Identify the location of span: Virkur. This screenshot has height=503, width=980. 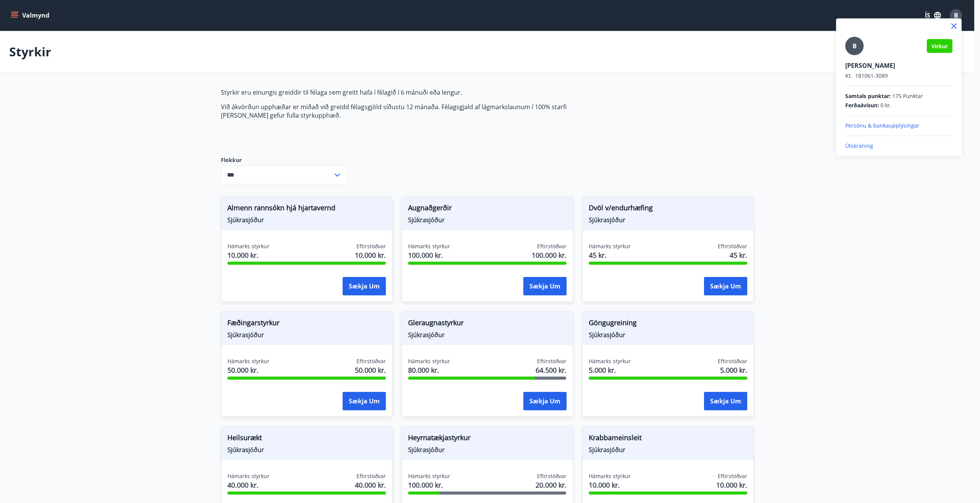
(940, 46).